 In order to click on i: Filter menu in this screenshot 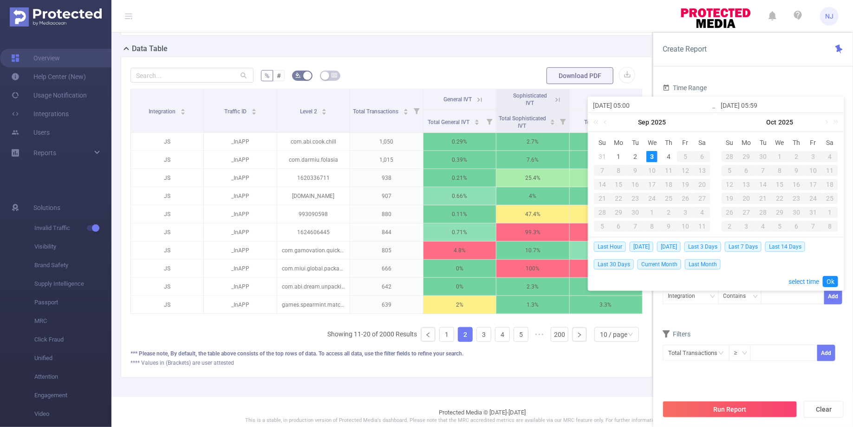, I will do `click(563, 121)`.